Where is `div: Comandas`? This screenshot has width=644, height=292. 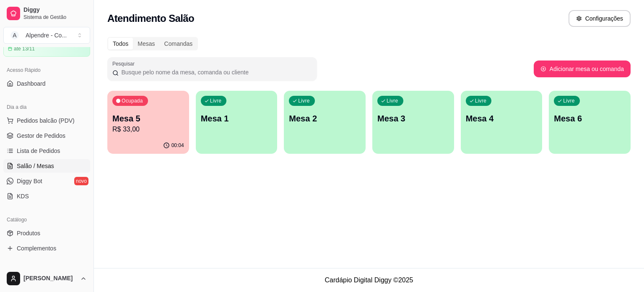
div: Comandas is located at coordinates (178, 44).